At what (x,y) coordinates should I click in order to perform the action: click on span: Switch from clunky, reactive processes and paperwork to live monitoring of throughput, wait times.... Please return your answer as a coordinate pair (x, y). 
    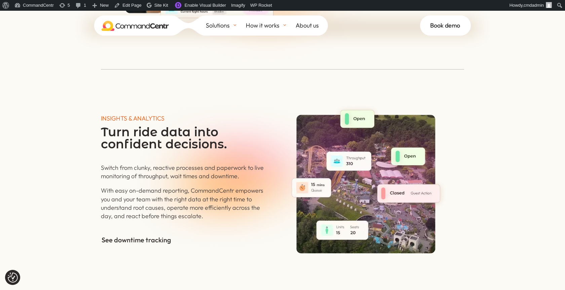
    Looking at the image, I should click on (182, 172).